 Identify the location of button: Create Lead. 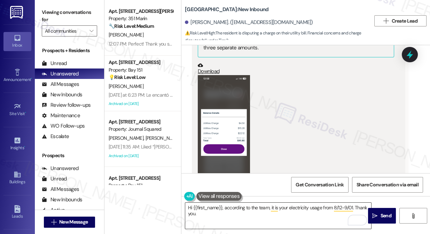
(400, 21).